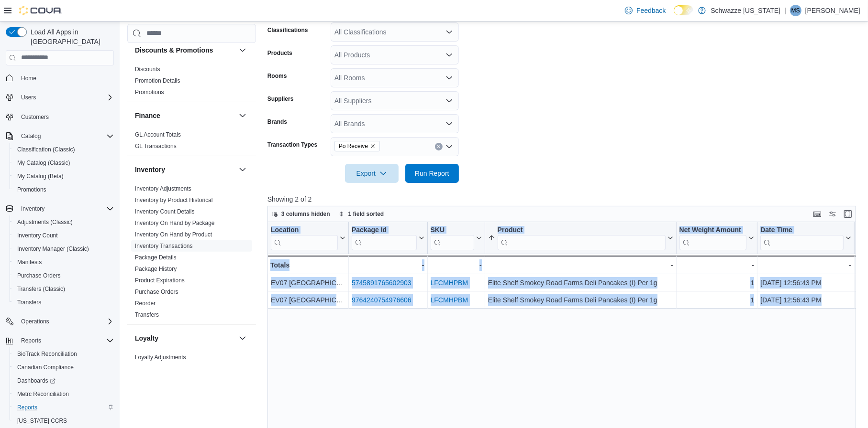  Describe the element at coordinates (66, 117) in the screenshot. I see `span: Customers` at that location.